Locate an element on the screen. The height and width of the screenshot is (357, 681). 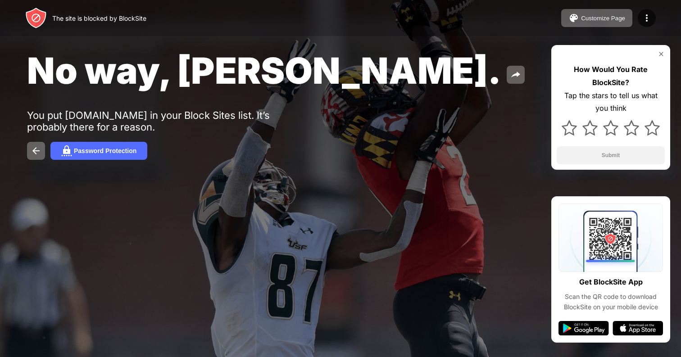
img: back.svg is located at coordinates (36, 151).